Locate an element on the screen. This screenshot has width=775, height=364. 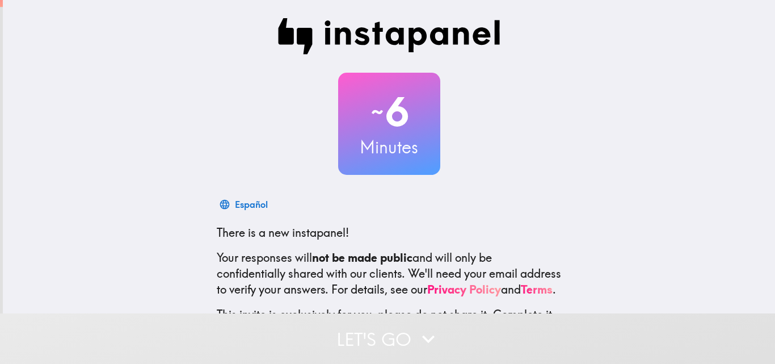
img: Instapanel is located at coordinates (389, 36).